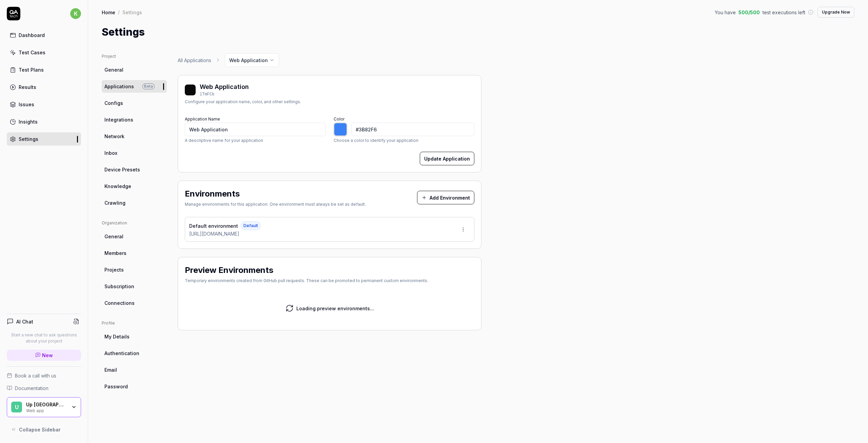 The image size is (868, 443). Describe the element at coordinates (47, 355) in the screenshot. I see `span: New` at that location.